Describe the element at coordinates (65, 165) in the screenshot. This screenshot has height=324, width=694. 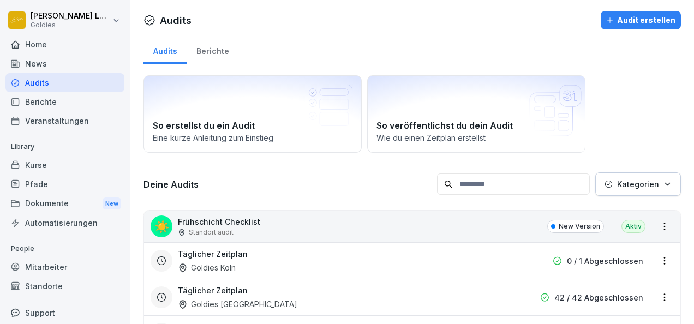
I see `div: Kurse` at that location.